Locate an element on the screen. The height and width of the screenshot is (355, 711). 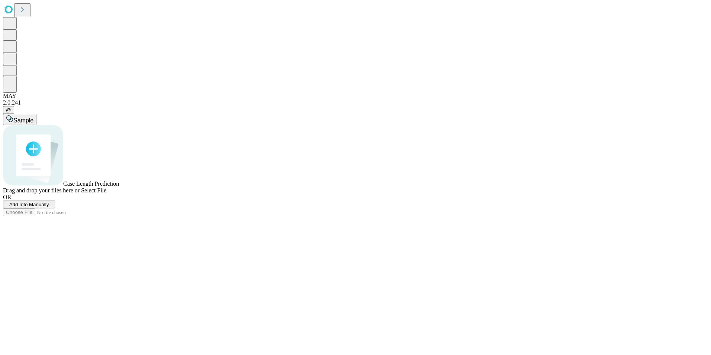
span: Case Length Prediction is located at coordinates (91, 183).